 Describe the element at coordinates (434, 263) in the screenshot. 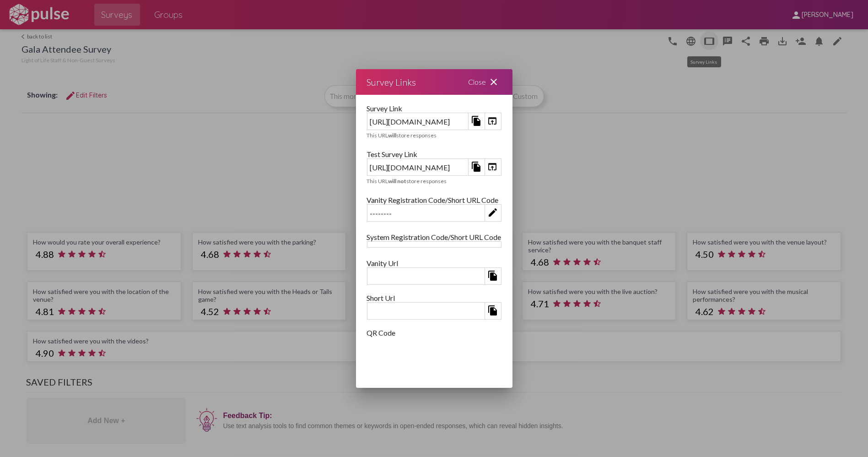

I see `div: Vanity Url` at that location.